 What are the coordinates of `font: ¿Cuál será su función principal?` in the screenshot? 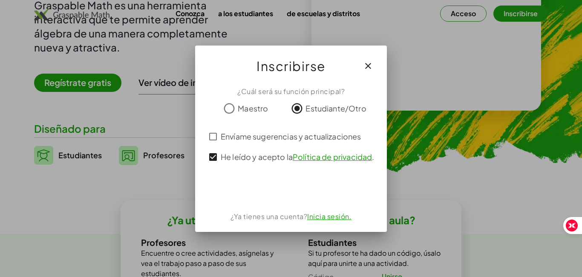 It's located at (291, 91).